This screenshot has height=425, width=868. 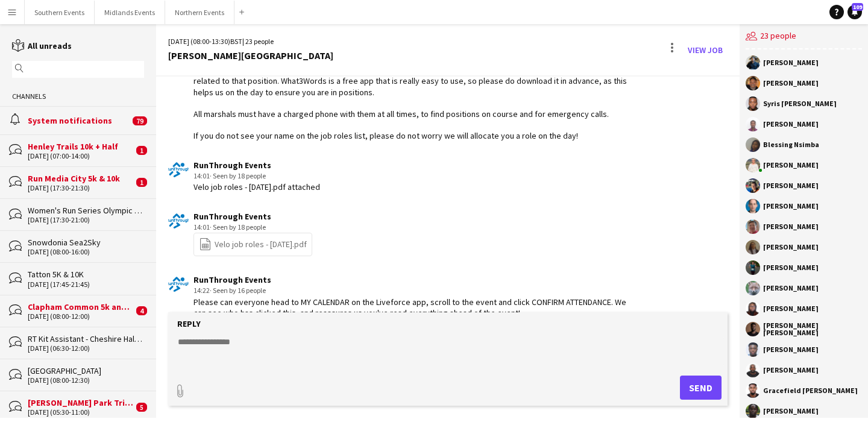 What do you see at coordinates (189, 323) in the screenshot?
I see `label: Reply` at bounding box center [189, 323].